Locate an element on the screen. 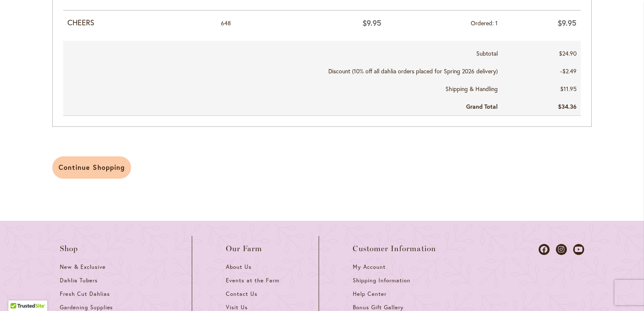 Image resolution: width=644 pixels, height=311 pixels. span: -$2.49 is located at coordinates (568, 71).